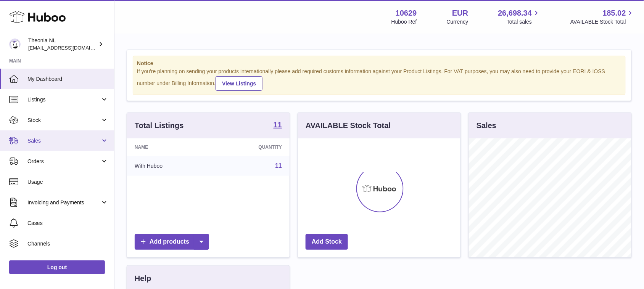 The height and width of the screenshot is (289, 644). I want to click on span: AVAILABLE Stock Total, so click(603, 22).